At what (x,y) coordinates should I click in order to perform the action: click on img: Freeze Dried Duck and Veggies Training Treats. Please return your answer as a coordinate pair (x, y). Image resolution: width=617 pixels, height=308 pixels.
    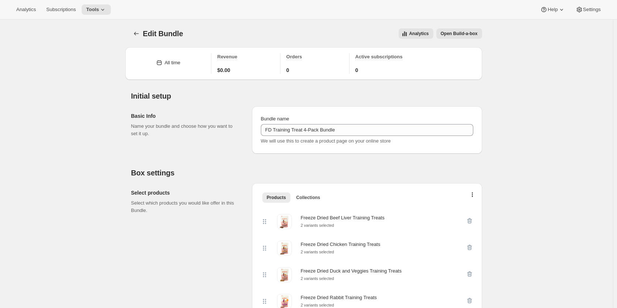
    Looking at the image, I should click on (284, 275).